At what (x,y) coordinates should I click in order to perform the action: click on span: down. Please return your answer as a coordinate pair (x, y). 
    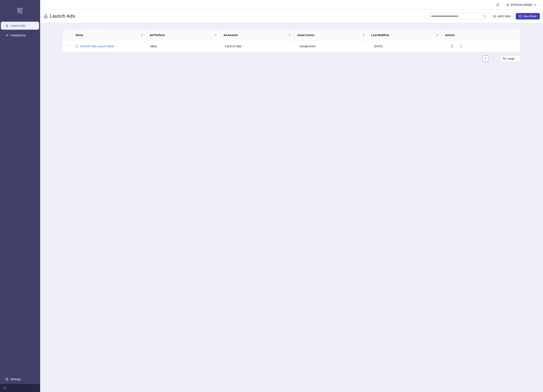
    Looking at the image, I should click on (535, 5).